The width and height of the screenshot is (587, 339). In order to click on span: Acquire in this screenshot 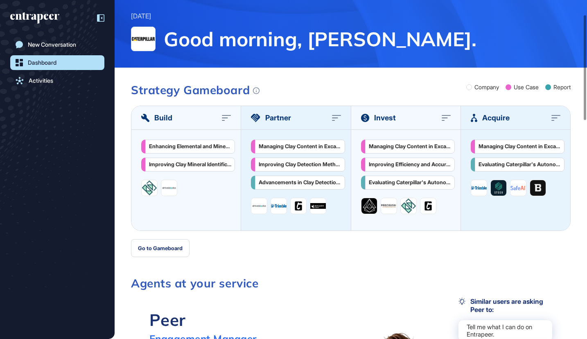, I will do `click(496, 118)`.